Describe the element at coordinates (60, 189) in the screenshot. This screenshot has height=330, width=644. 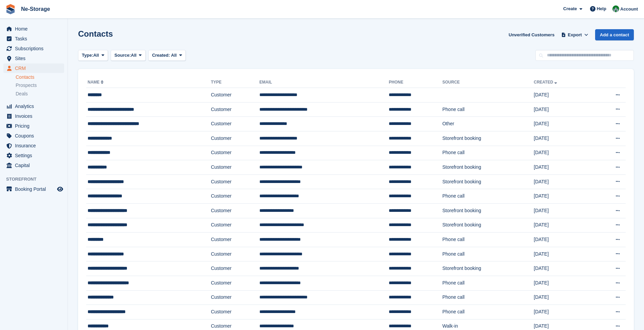
I see `a: Preview store` at that location.